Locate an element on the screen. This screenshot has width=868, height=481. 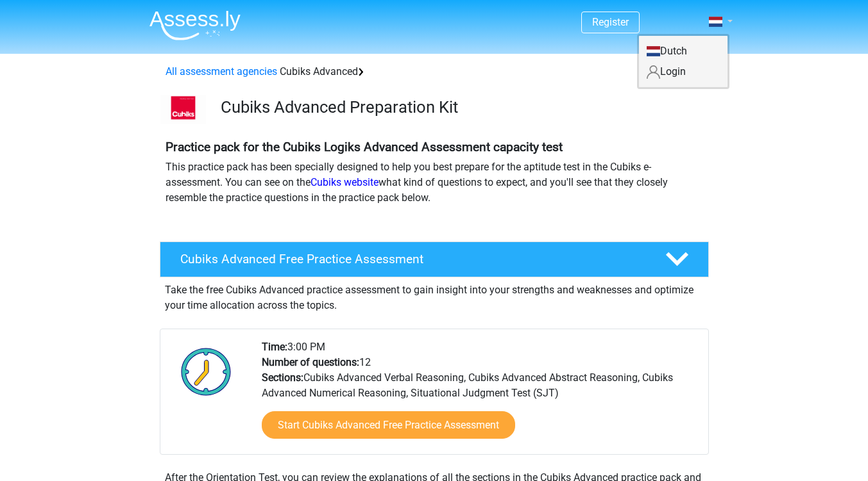
font: 3:00 PM is located at coordinates (306, 346).